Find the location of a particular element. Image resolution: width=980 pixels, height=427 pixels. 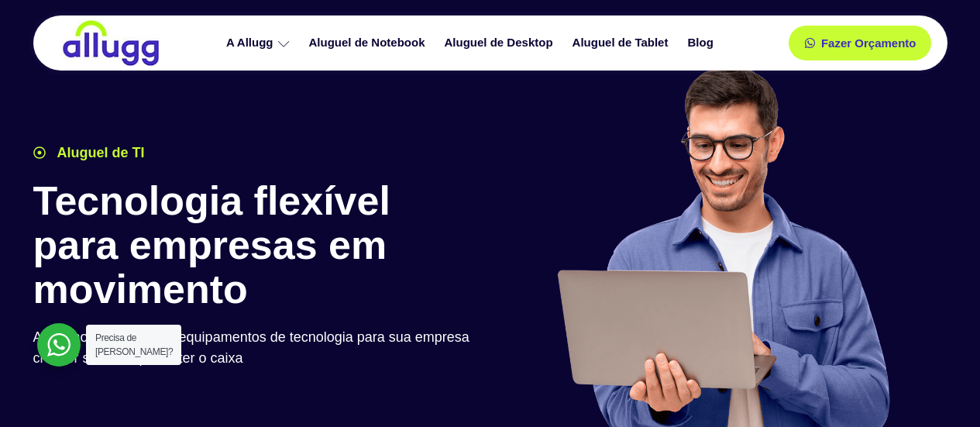

a: Fazer Orçamento is located at coordinates (860, 43).